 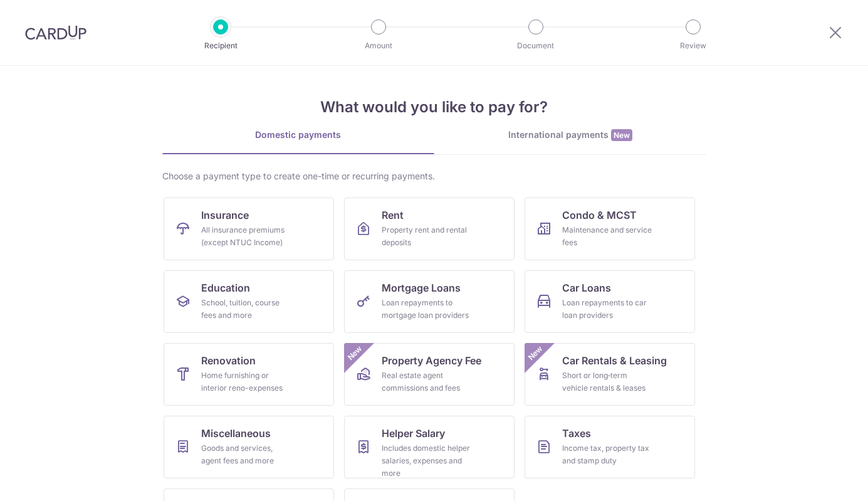 I want to click on a: TaxesIncome tax, property tax and stamp duty, so click(x=609, y=447).